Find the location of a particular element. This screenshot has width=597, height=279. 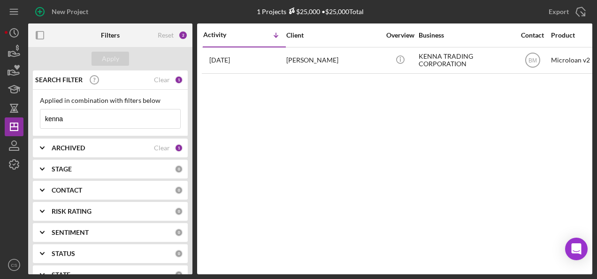

button: CS is located at coordinates (14, 265).